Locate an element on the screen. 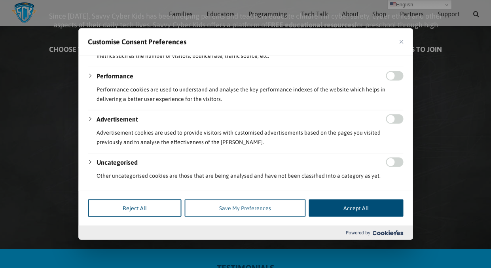 The width and height of the screenshot is (491, 268). button: Accept All is located at coordinates (355, 208).